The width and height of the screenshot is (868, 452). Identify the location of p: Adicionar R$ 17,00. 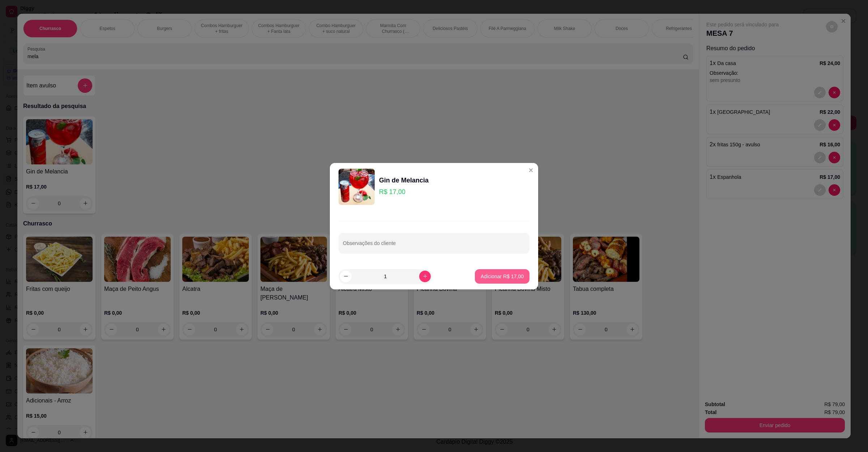
(502, 277).